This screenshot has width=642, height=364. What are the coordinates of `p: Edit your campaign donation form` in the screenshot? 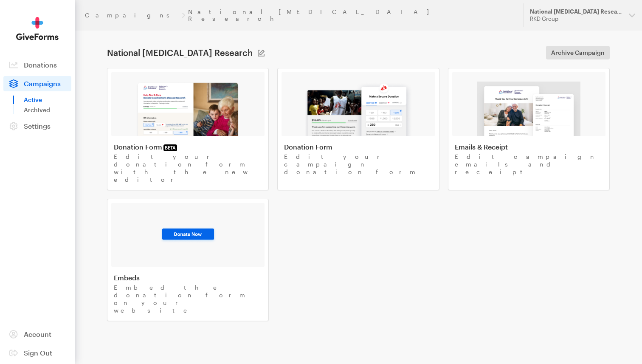 It's located at (357, 164).